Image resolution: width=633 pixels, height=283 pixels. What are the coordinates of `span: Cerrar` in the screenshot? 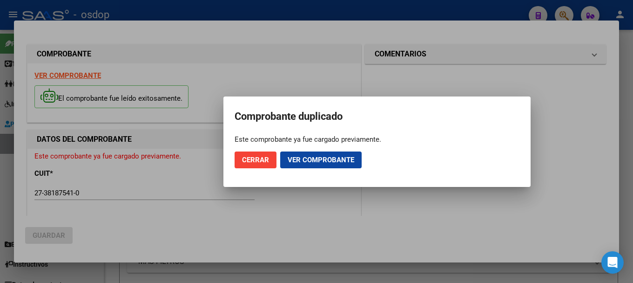 It's located at (256, 160).